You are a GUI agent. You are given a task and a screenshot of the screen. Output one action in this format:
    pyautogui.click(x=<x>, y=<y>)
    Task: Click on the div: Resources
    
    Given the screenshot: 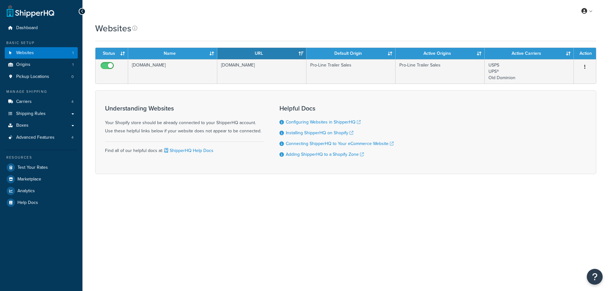 What is the action you would take?
    pyautogui.click(x=41, y=158)
    